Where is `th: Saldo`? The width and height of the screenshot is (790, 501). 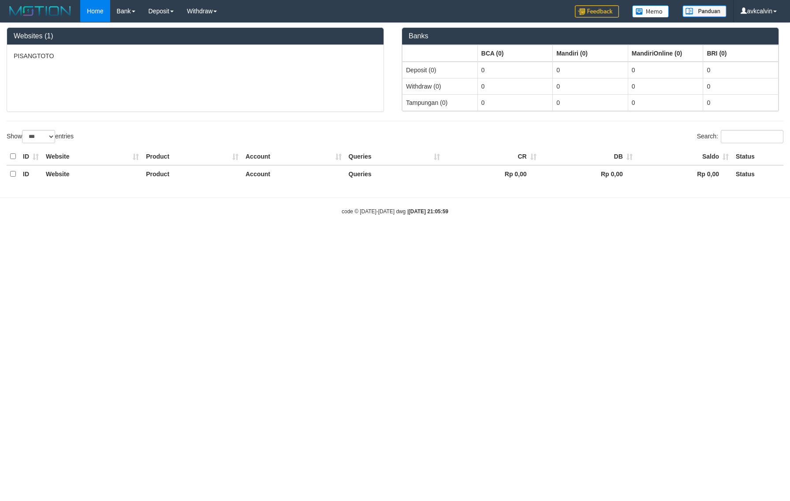 th: Saldo is located at coordinates (684, 157).